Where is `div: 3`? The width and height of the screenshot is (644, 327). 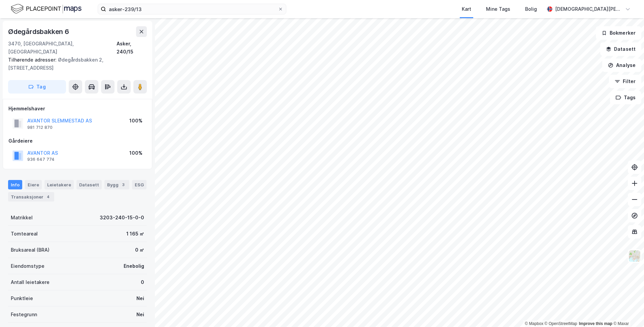 div: 3 is located at coordinates (124, 185).